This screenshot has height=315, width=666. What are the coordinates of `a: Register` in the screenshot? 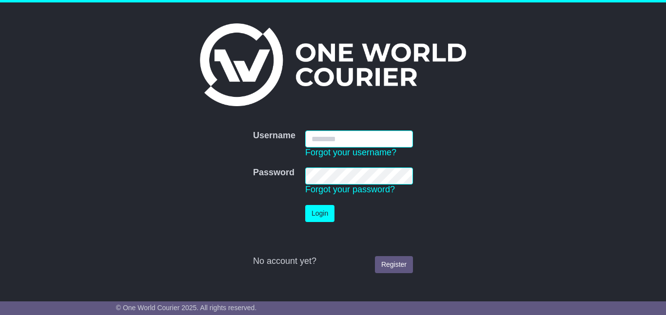 It's located at (394, 265).